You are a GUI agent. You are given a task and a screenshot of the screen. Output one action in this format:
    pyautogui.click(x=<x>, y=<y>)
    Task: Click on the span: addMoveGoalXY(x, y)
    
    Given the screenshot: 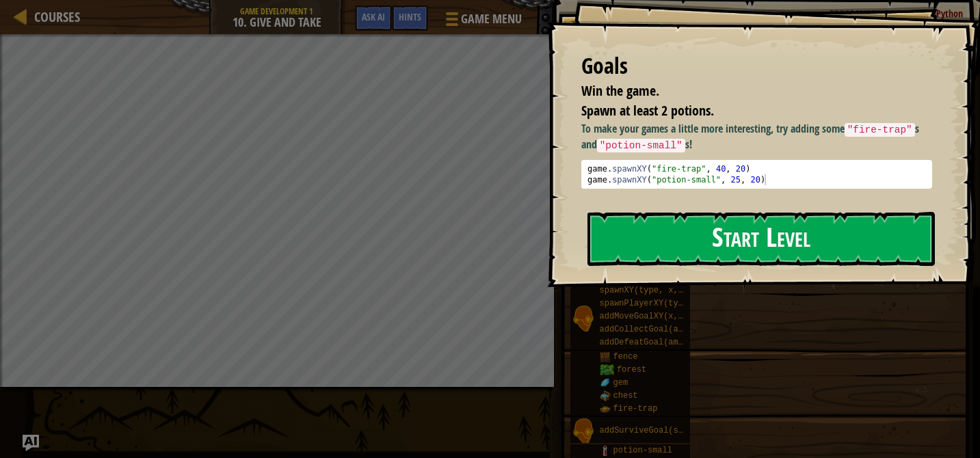 What is the action you would take?
    pyautogui.click(x=646, y=317)
    